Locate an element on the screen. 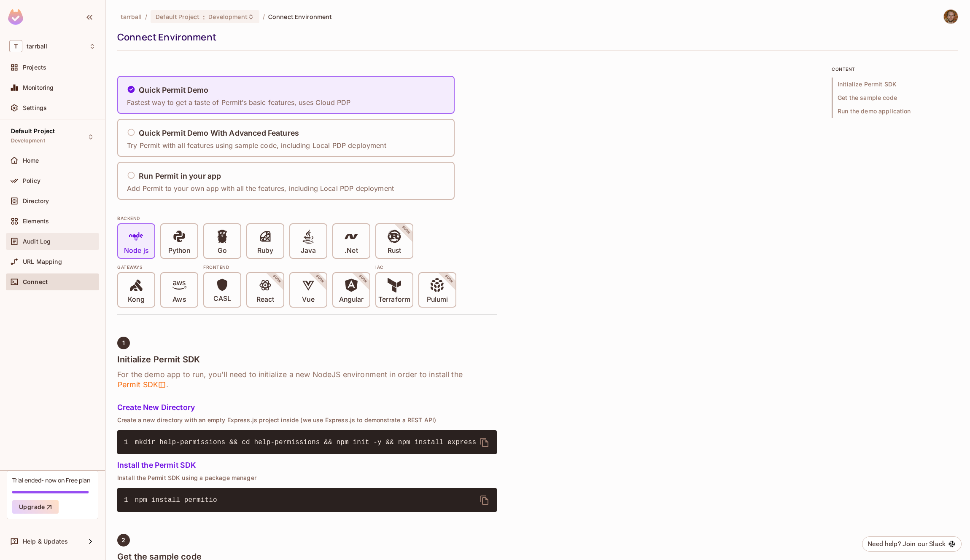 The width and height of the screenshot is (970, 560). p: .Net is located at coordinates (351, 250).